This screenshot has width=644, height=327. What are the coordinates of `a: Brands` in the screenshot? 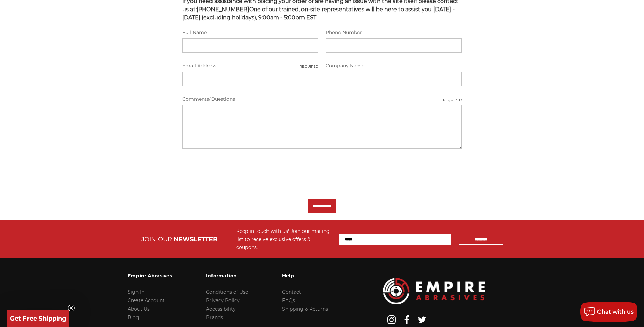 It's located at (215, 317).